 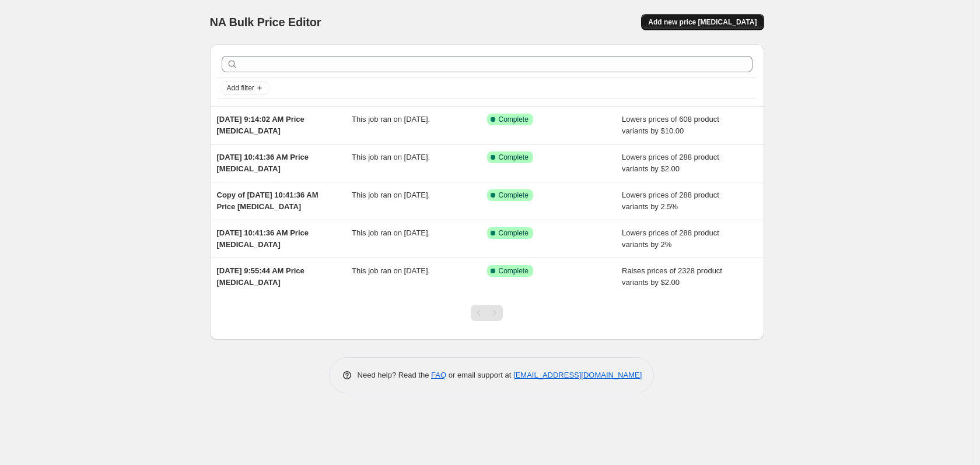 I want to click on span: Lowers prices of 288 product variants by 2.5%, so click(x=670, y=201).